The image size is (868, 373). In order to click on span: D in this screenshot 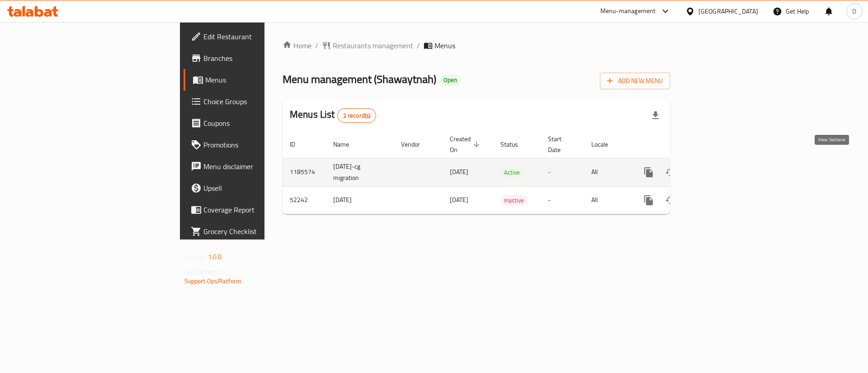, I will do `click(854, 11)`.